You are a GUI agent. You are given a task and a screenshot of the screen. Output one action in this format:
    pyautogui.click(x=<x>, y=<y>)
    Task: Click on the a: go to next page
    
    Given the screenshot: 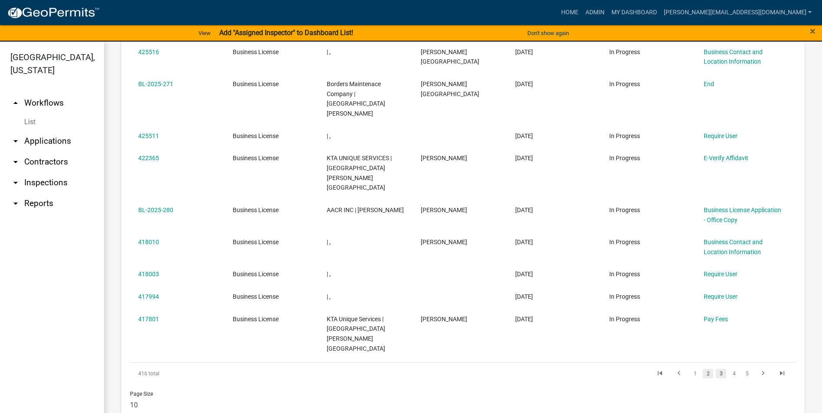 What is the action you would take?
    pyautogui.click(x=763, y=374)
    